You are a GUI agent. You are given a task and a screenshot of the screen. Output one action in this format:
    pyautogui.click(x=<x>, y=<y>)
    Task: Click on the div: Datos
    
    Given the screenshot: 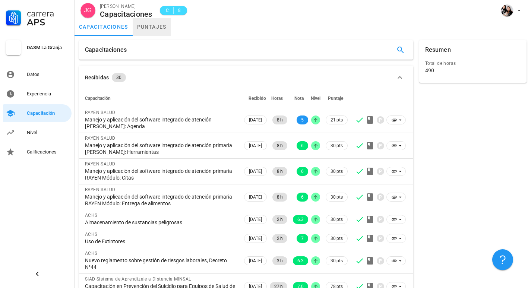 What is the action you would take?
    pyautogui.click(x=48, y=75)
    